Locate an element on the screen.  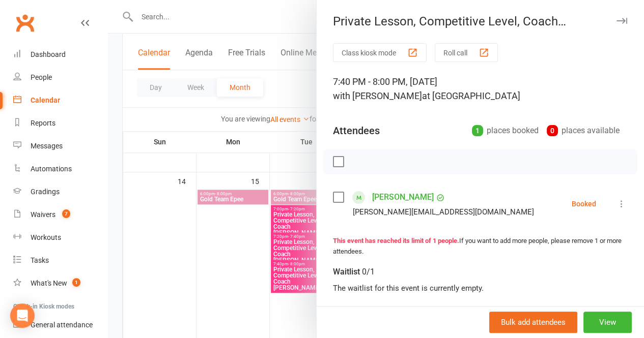
div: The waitlist for this event is currently empty. is located at coordinates (480, 289).